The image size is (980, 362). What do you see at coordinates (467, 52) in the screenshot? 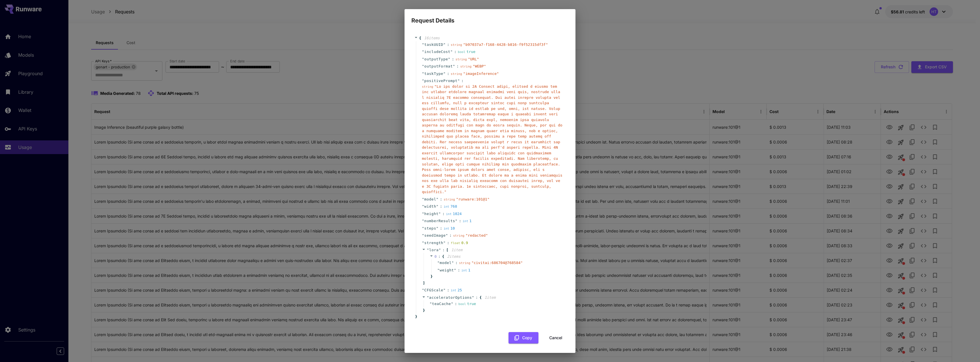
I see `div: true` at bounding box center [467, 52].